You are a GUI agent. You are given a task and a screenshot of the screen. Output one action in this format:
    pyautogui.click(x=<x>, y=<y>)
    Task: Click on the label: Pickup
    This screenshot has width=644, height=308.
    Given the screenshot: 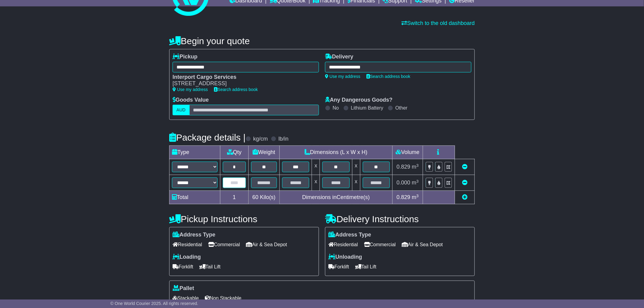 What is the action you would take?
    pyautogui.click(x=185, y=57)
    